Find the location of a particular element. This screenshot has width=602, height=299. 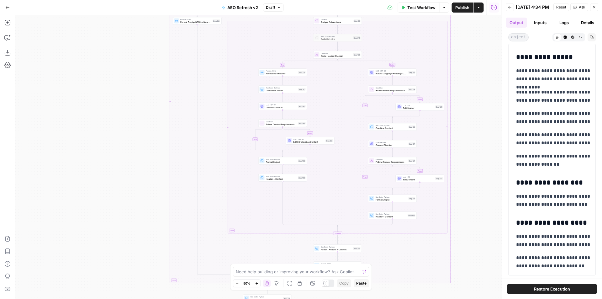

button: Copy is located at coordinates (344, 283).